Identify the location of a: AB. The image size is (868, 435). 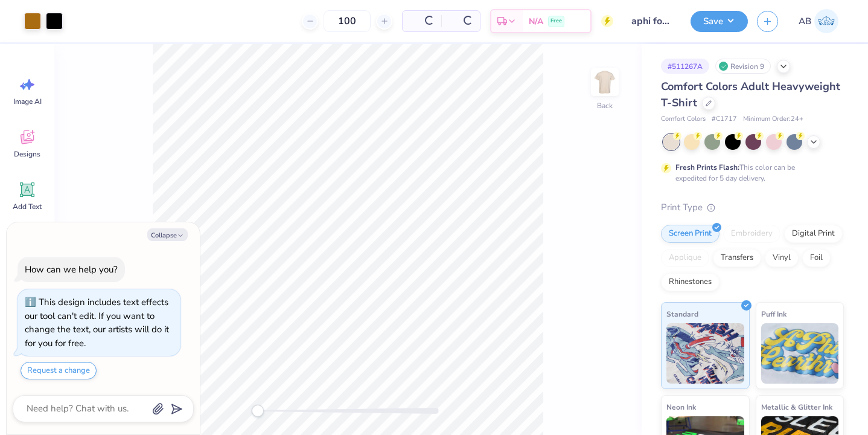
(819, 21).